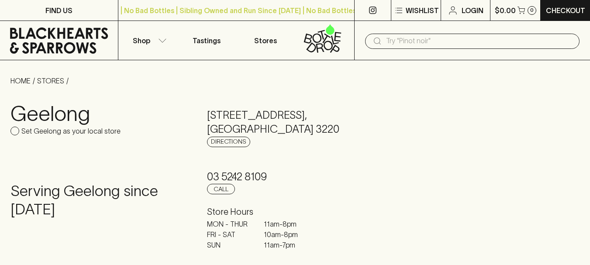  What do you see at coordinates (479, 41) in the screenshot?
I see `input: Try "Pinot noir"` at bounding box center [479, 41].